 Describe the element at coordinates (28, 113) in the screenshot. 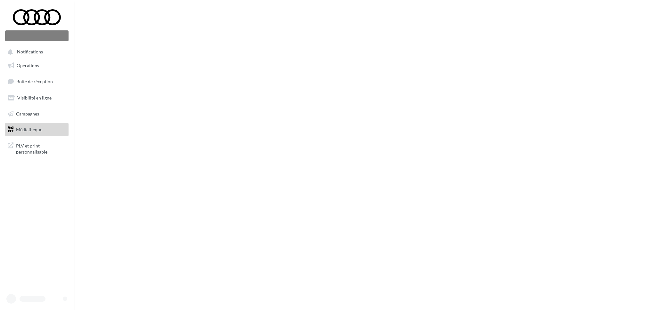

I see `span: Campagnes` at that location.